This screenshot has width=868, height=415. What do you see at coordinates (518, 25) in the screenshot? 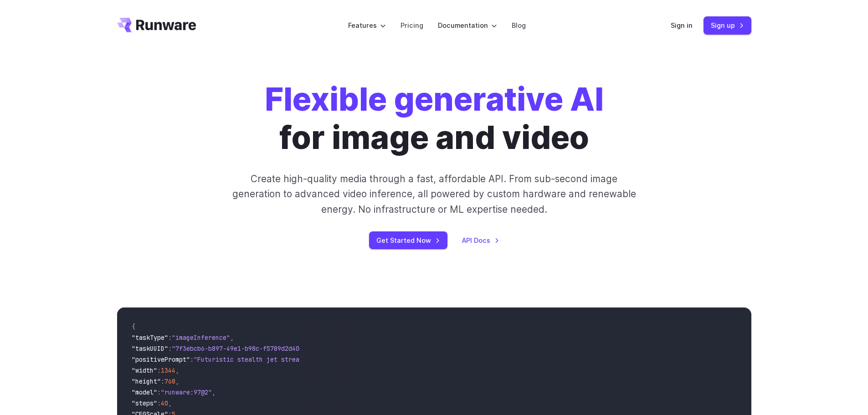
I see `a: Blog` at bounding box center [518, 25].